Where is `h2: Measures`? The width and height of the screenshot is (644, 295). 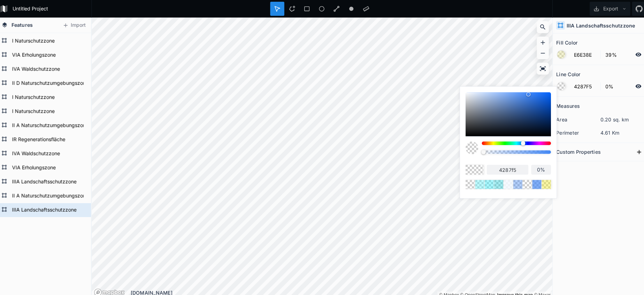
h2: Measures is located at coordinates (565, 104).